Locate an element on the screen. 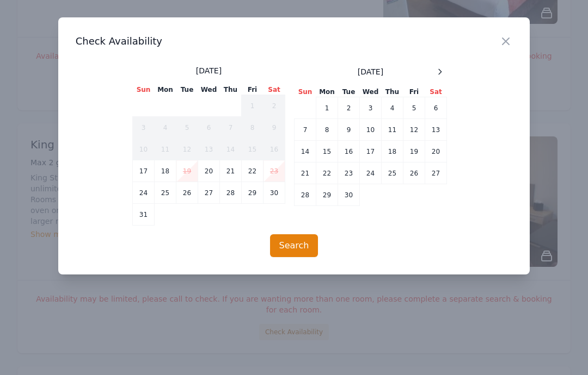 This screenshot has width=588, height=375. h3: Check Availability is located at coordinates (294, 41).